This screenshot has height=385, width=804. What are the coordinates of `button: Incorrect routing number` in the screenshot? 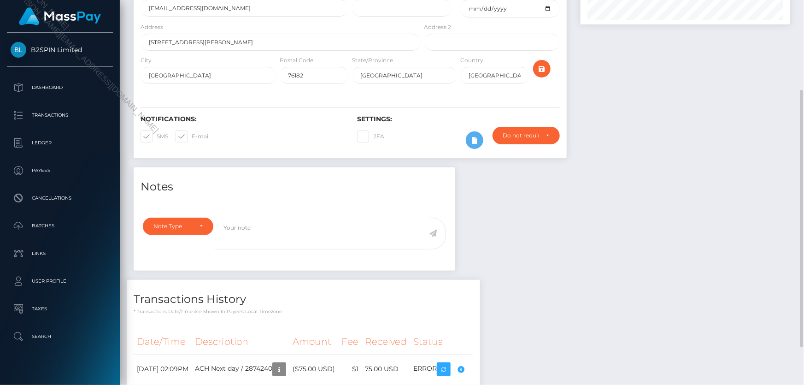 It's located at (461, 369).